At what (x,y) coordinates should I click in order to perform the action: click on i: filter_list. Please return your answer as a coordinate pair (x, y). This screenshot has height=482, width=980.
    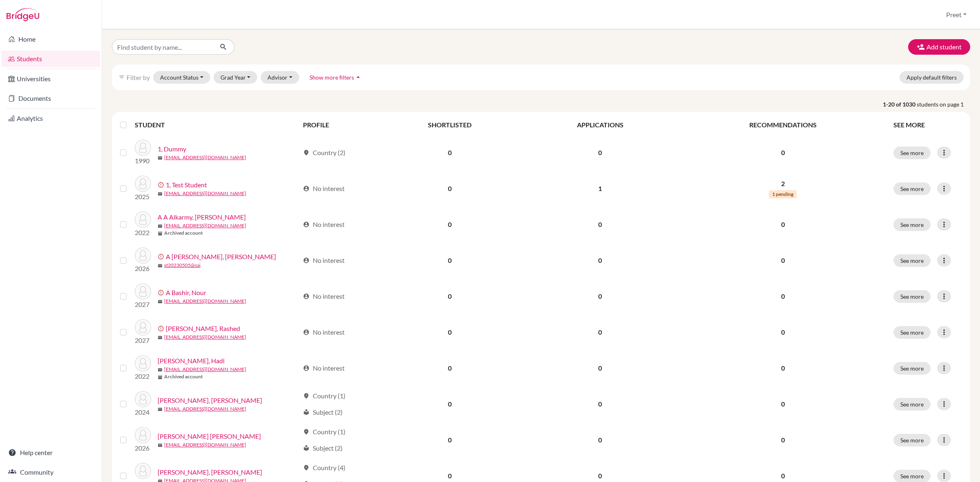
    Looking at the image, I should click on (122, 77).